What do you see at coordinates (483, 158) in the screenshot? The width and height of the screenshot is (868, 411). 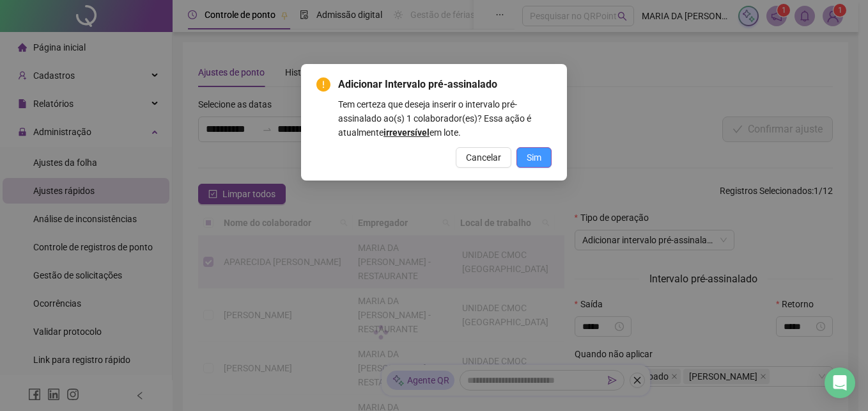 I see `span: Cancelar` at bounding box center [483, 158].